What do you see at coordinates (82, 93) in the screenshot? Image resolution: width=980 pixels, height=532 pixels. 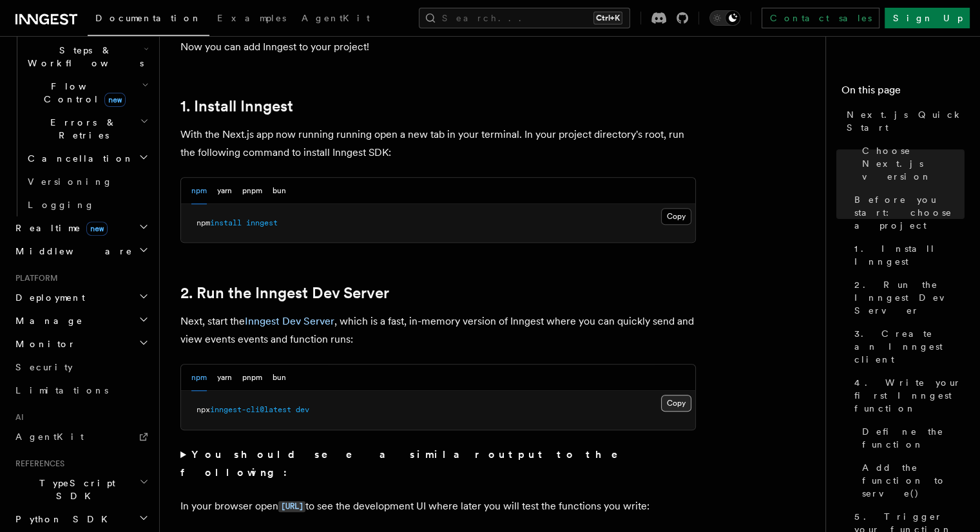 I see `span: Flow Control` at bounding box center [82, 93].